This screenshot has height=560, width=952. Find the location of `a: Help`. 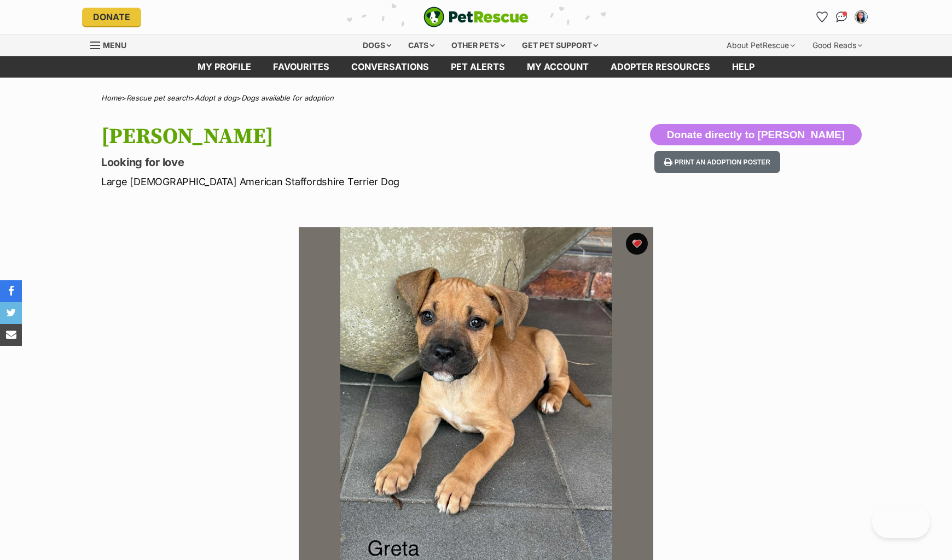

a: Help is located at coordinates (743, 67).